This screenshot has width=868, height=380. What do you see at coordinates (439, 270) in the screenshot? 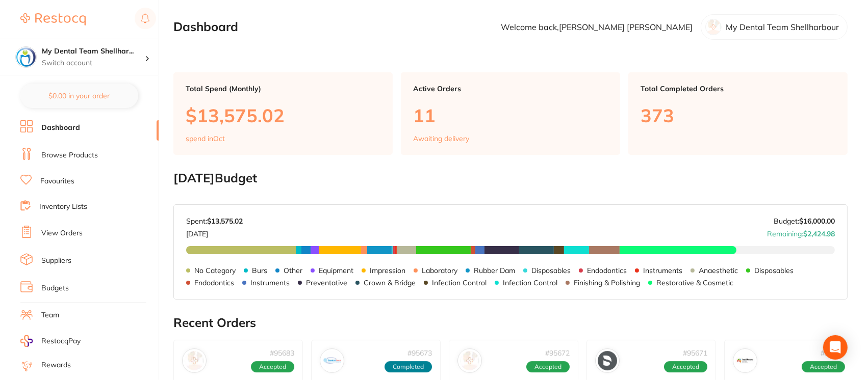
I see `p: Laboratory` at bounding box center [439, 270].